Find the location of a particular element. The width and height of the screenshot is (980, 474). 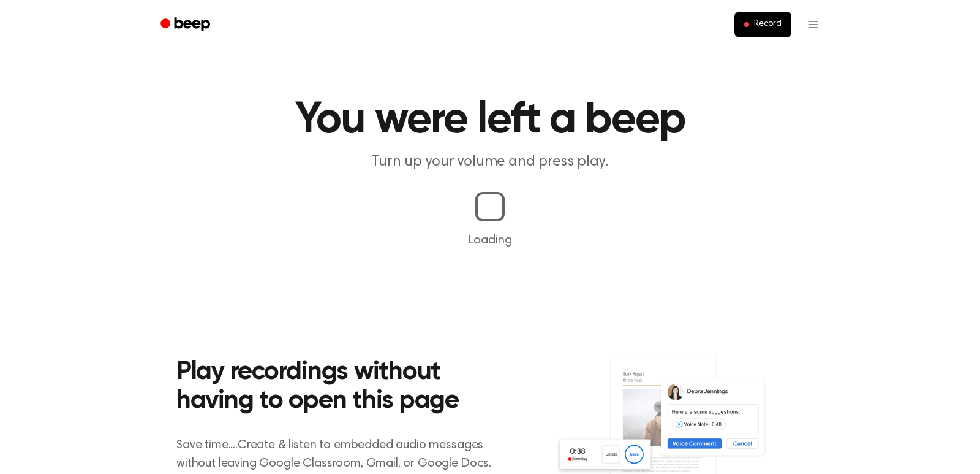

p: Turn up your volume and press play. is located at coordinates (490, 162).